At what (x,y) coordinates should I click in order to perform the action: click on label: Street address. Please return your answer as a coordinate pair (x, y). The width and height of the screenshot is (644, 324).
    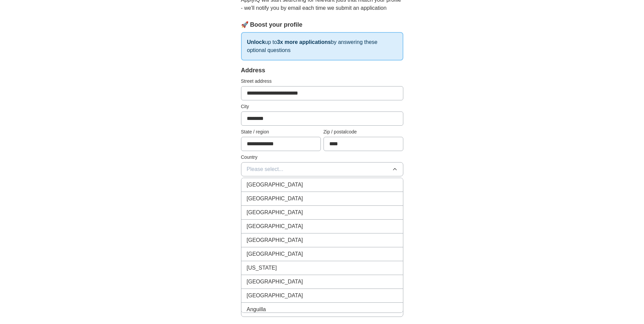
    Looking at the image, I should click on (322, 81).